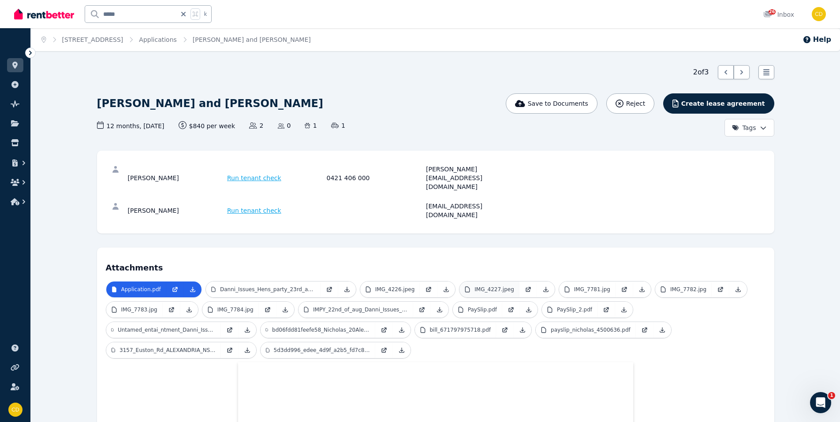  Describe the element at coordinates (482, 310) in the screenshot. I see `p: PaySlip.pdf` at that location.